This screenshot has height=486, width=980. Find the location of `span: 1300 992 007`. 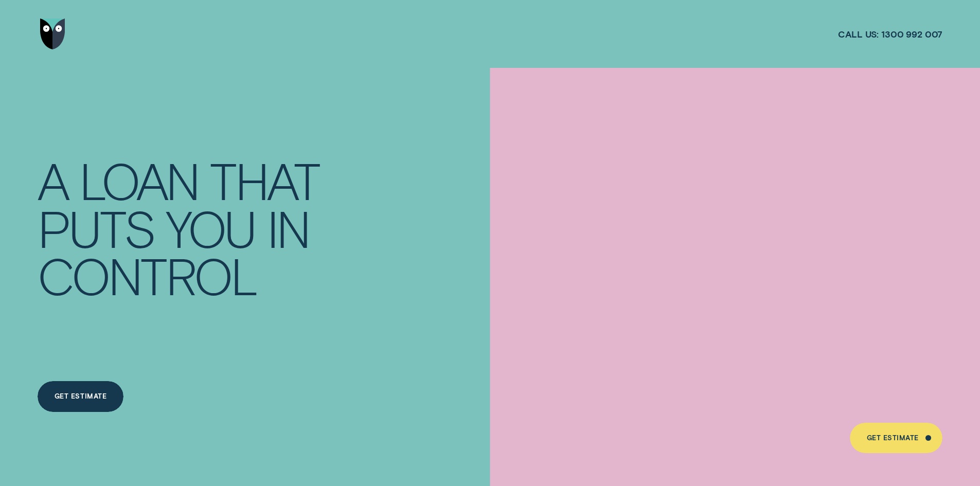

span: 1300 992 007 is located at coordinates (912, 34).